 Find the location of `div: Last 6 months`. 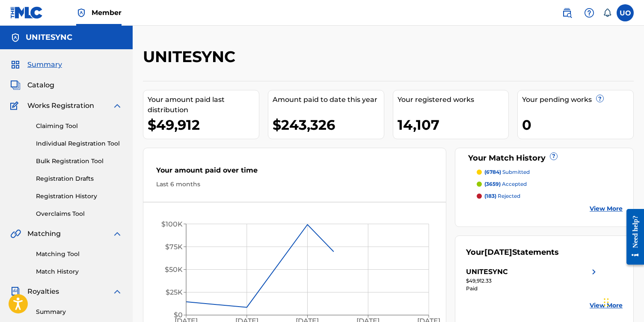

div: Last 6 months is located at coordinates (294, 184).